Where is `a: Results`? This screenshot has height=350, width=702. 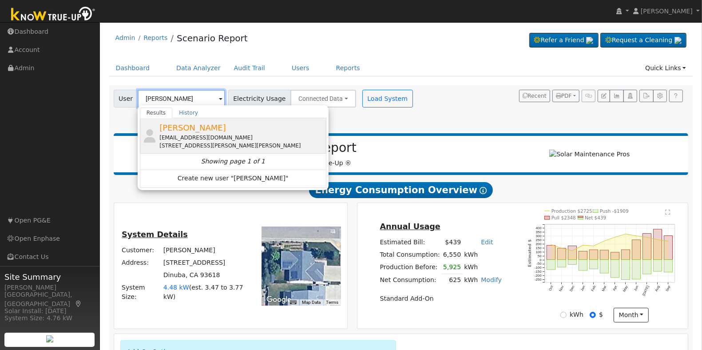
a: Results is located at coordinates (156, 113).